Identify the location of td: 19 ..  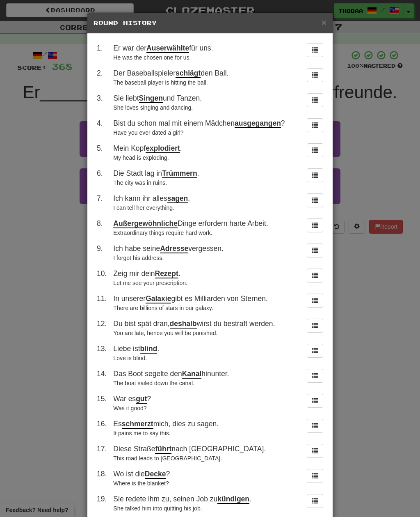
(102, 503).